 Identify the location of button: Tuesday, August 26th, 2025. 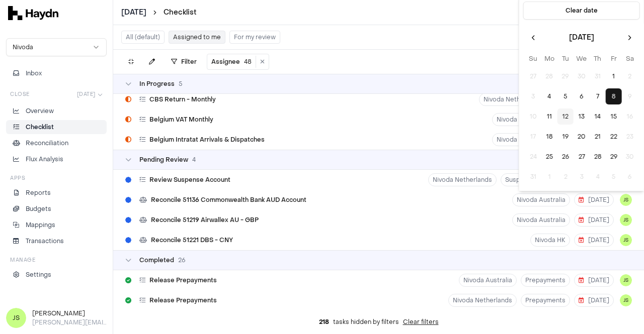
(566, 157).